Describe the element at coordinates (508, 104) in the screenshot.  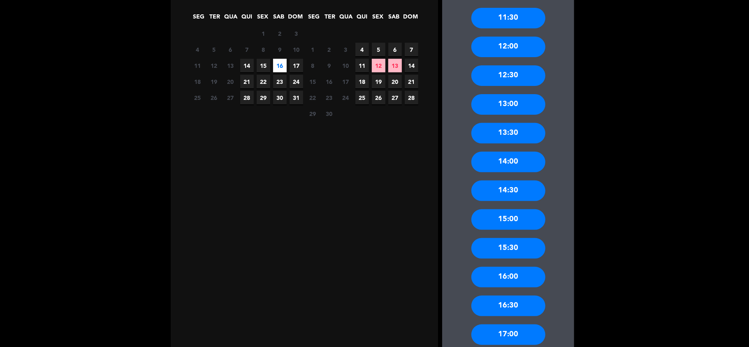
I see `div: 13:00` at that location.